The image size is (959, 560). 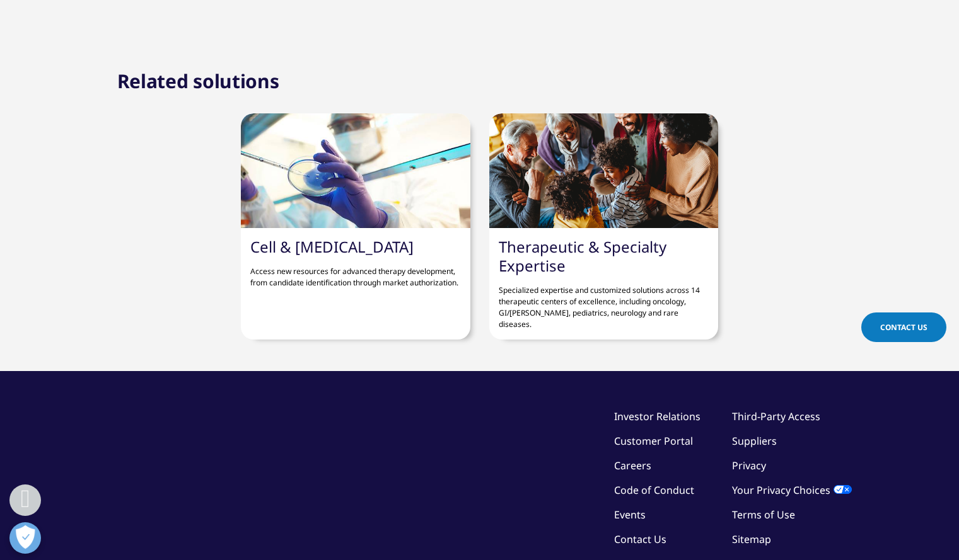 I want to click on a: Careers, so click(x=633, y=465).